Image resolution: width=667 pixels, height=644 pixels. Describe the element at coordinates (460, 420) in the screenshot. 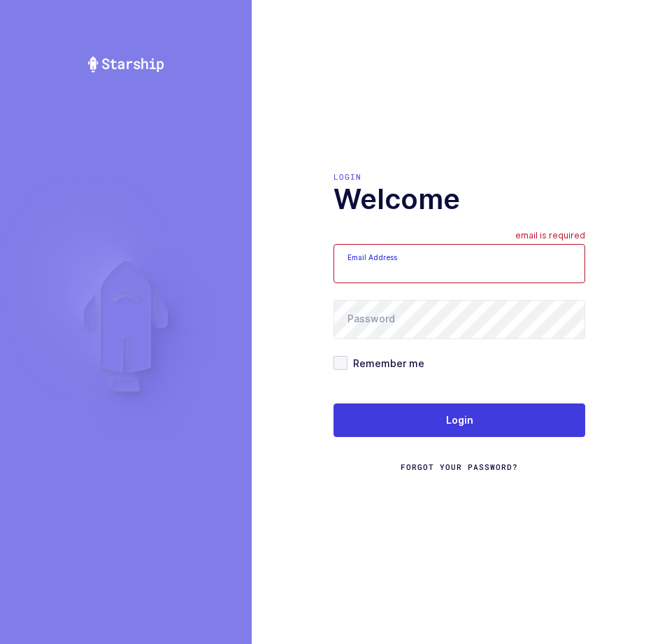

I see `button: Login` at that location.